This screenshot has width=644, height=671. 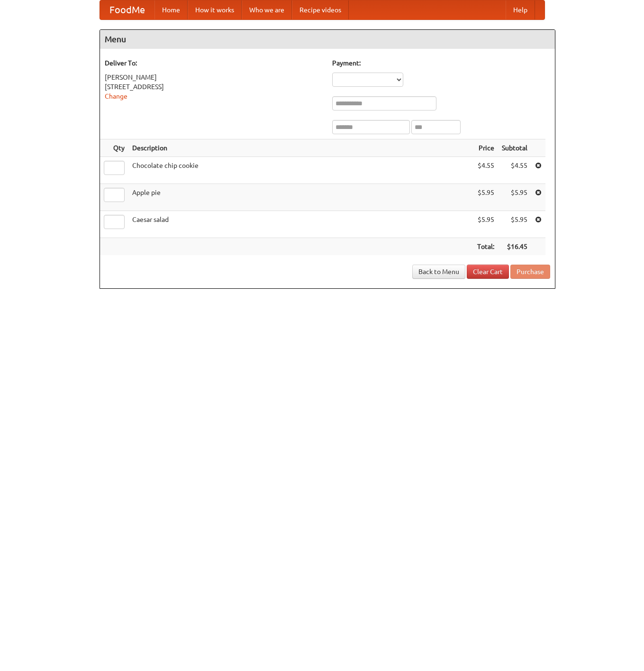 What do you see at coordinates (441, 63) in the screenshot?
I see `h5: Payment:` at bounding box center [441, 63].